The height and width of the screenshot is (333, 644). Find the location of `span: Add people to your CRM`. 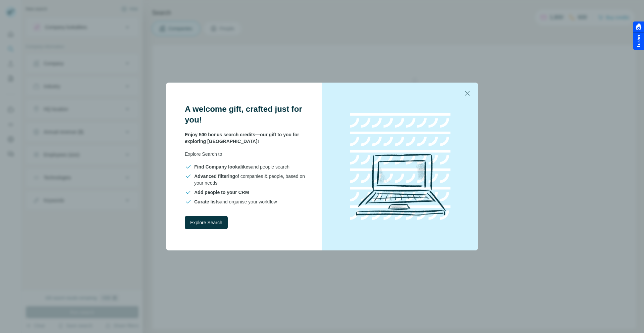

span: Add people to your CRM is located at coordinates (221, 192).